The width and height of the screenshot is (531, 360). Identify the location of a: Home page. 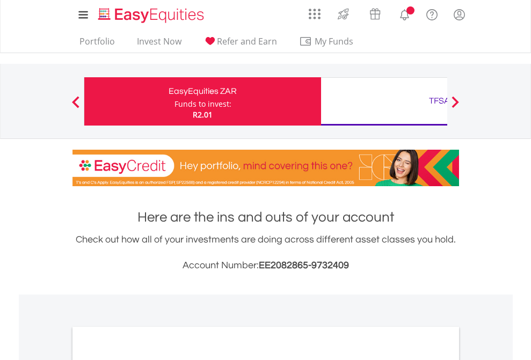
(151, 13).